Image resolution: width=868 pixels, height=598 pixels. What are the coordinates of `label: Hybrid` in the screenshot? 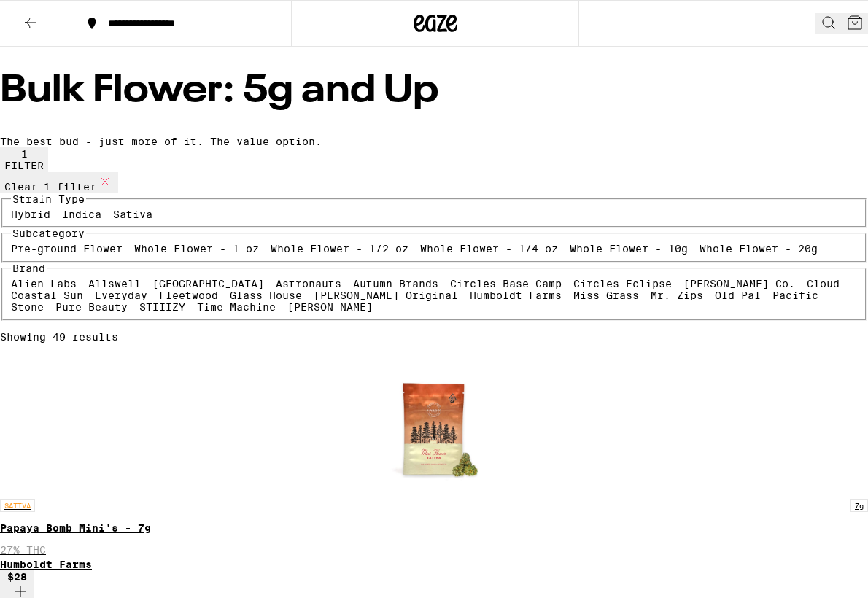 It's located at (30, 214).